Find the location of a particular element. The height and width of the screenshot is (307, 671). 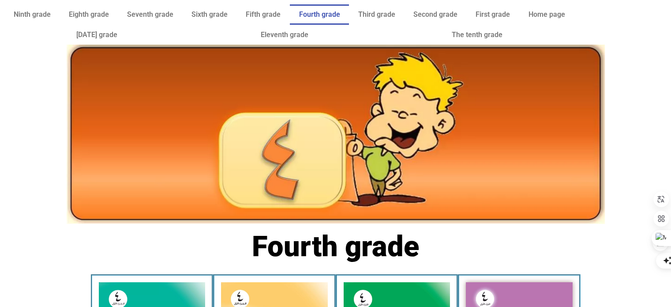

a: First grade is located at coordinates (493, 15).